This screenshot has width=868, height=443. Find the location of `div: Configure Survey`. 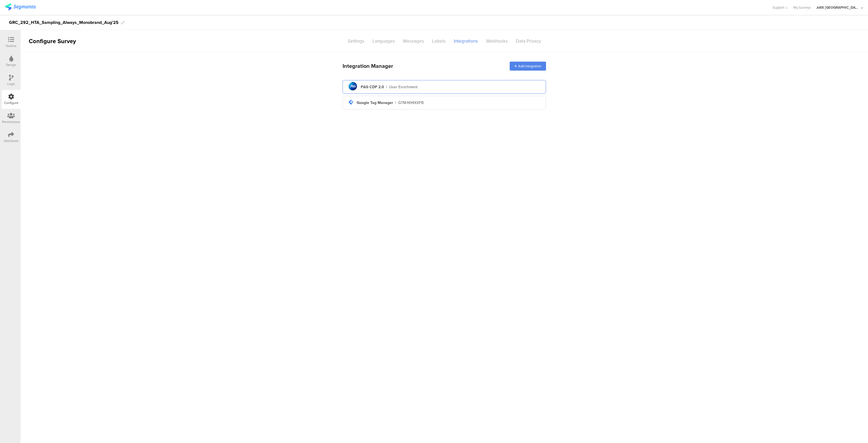

div: Configure Survey is located at coordinates (52, 41).